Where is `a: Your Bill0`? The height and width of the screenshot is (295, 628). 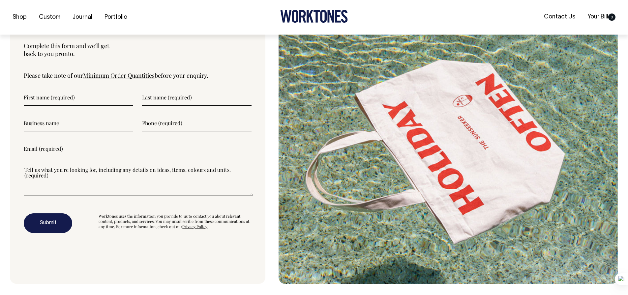
a: Your Bill0 is located at coordinates (601, 17).